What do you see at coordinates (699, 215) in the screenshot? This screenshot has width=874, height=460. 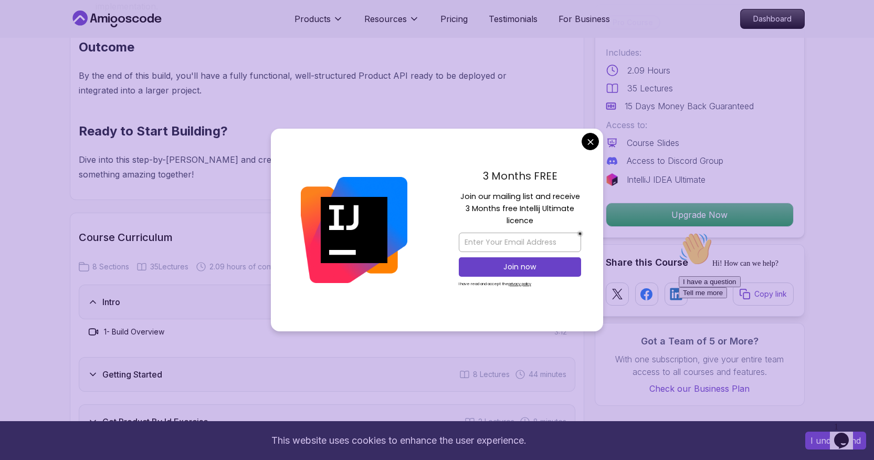 I see `p: Upgrade Now` at bounding box center [699, 215].